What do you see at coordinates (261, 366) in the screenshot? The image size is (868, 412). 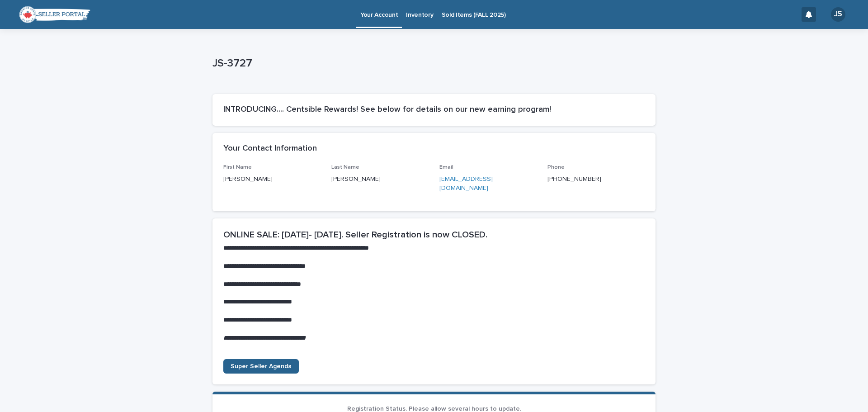 I see `a: Super Seller Agenda` at bounding box center [261, 366].